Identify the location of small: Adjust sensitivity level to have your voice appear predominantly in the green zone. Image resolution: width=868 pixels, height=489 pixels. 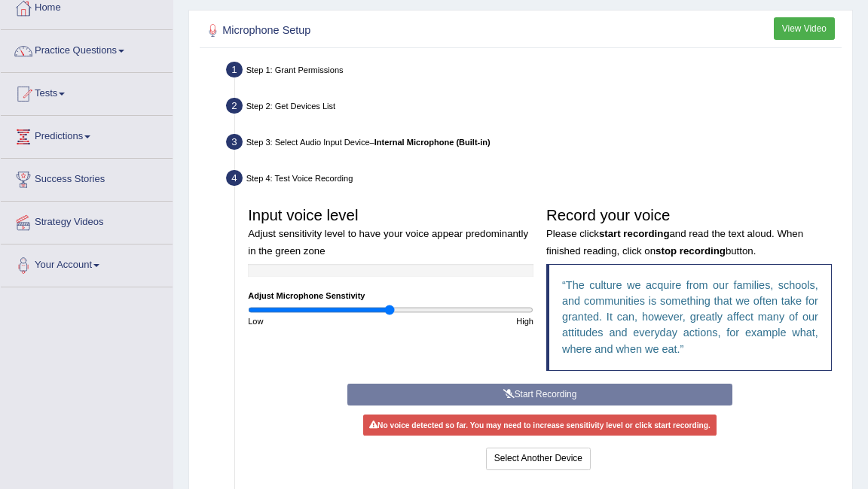
(388, 242).